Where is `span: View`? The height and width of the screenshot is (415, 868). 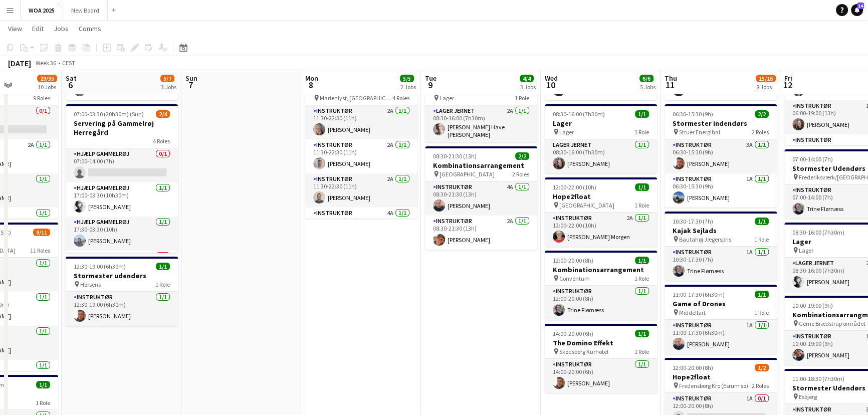 span: View is located at coordinates (15, 29).